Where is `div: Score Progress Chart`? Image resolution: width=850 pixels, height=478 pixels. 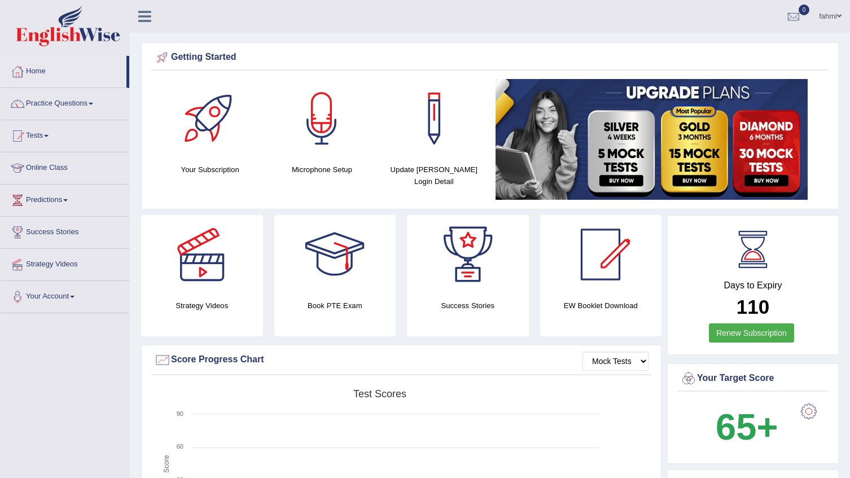 div: Score Progress Chart is located at coordinates (401, 360).